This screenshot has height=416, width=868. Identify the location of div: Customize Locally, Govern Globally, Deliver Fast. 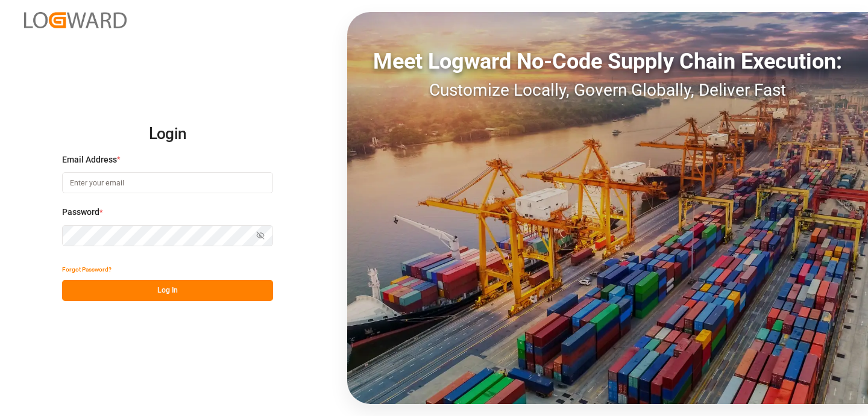
(607, 91).